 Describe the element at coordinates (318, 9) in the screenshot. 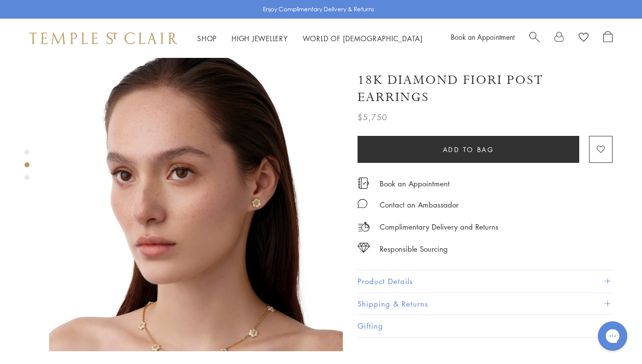

I see `p: Enjoy Complimentary Delivery & Returns` at that location.